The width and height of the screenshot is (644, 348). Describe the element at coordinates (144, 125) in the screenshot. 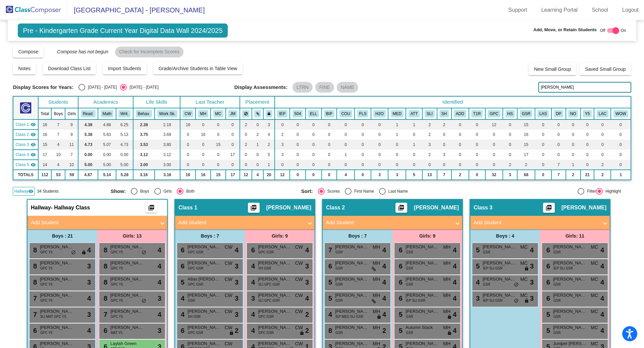

I see `td: 2.38` at that location.